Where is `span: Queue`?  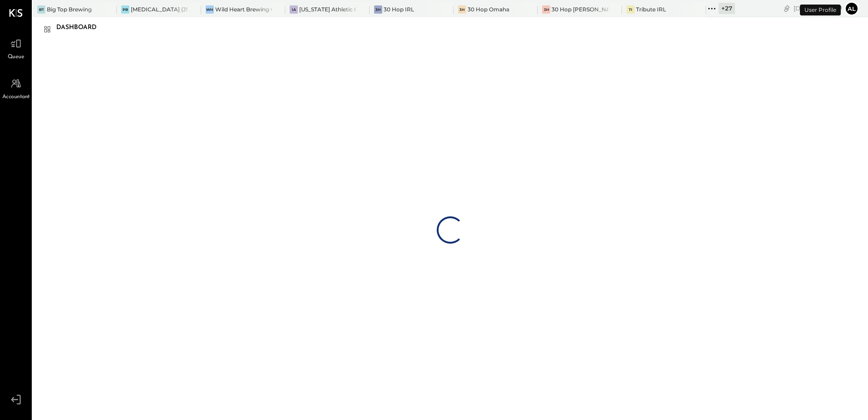 span: Queue is located at coordinates (16, 57).